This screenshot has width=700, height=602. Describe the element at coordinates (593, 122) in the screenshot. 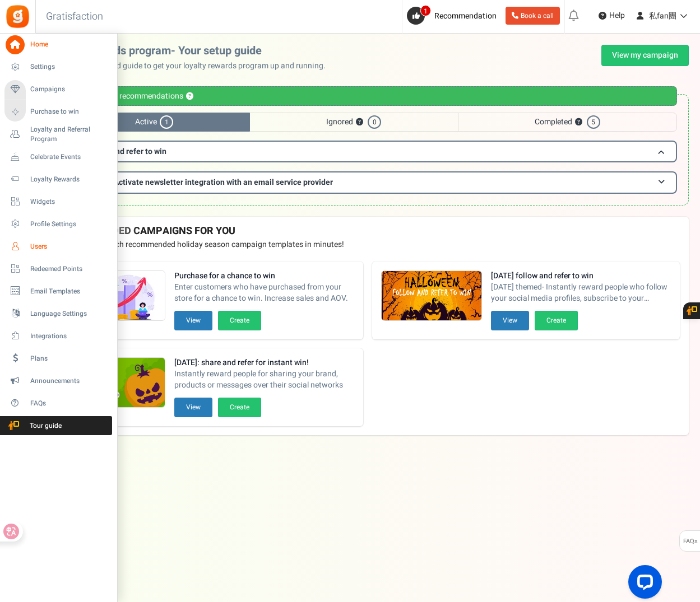

I see `span: 5` at that location.